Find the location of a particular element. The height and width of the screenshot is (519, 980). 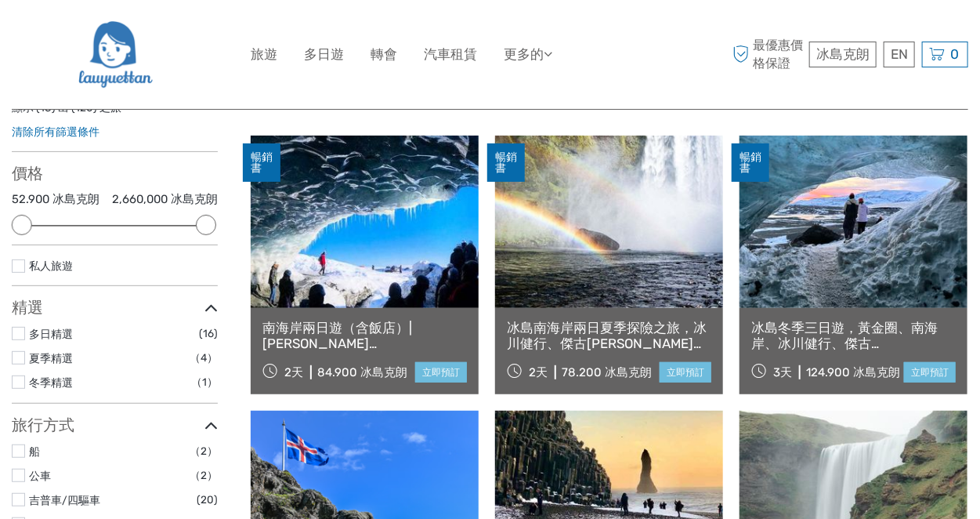

font: 價格 is located at coordinates (28, 173).